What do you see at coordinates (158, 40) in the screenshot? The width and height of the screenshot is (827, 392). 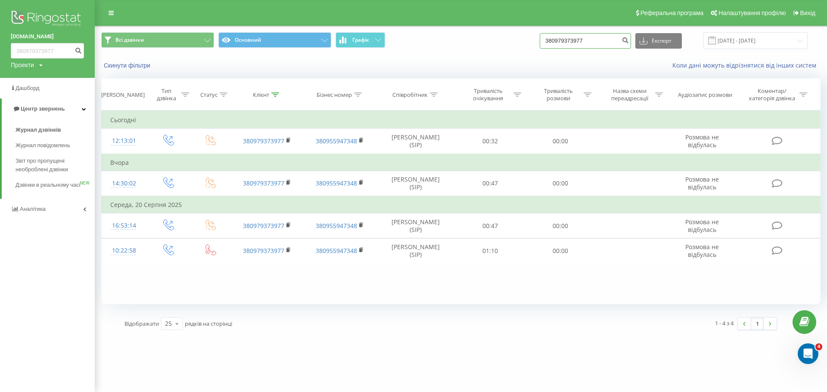 I see `button: Всі дзвінки` at bounding box center [158, 40].